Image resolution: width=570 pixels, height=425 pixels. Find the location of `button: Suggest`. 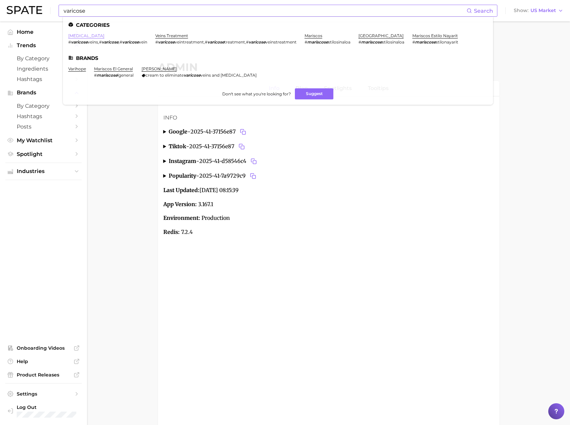

button: Suggest is located at coordinates (314, 94).